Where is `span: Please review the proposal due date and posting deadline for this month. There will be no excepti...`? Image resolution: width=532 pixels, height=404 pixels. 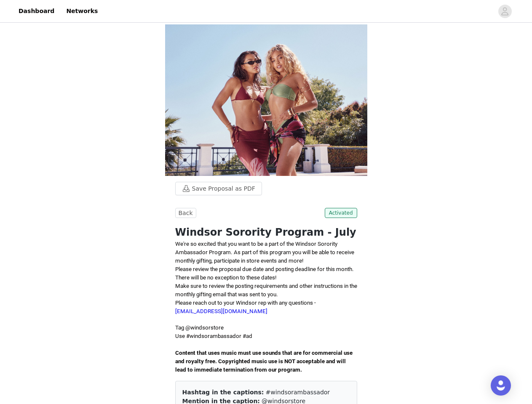
span: Please review the proposal due date and posting deadline for this month. There will be no excepti... is located at coordinates (264, 273).